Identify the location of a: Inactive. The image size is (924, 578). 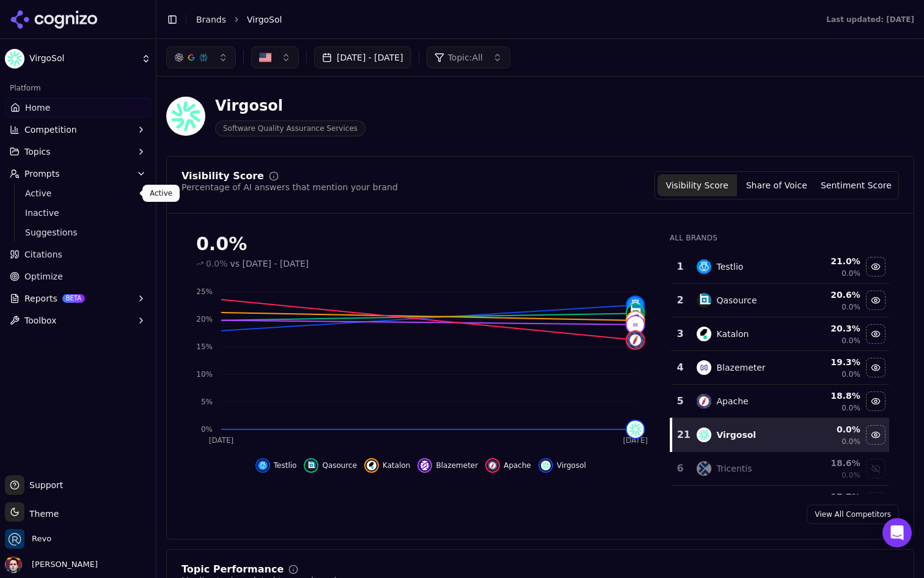
(78, 213).